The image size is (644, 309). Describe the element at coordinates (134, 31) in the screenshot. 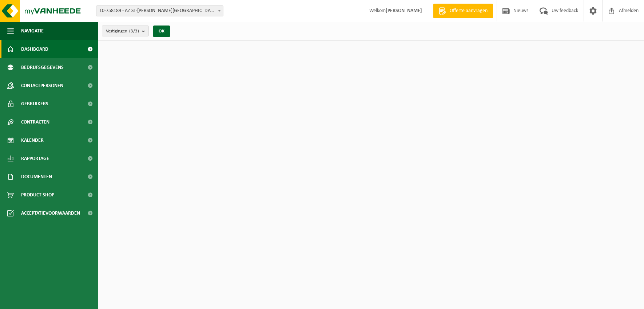

I see `count: (3/3)` at that location.